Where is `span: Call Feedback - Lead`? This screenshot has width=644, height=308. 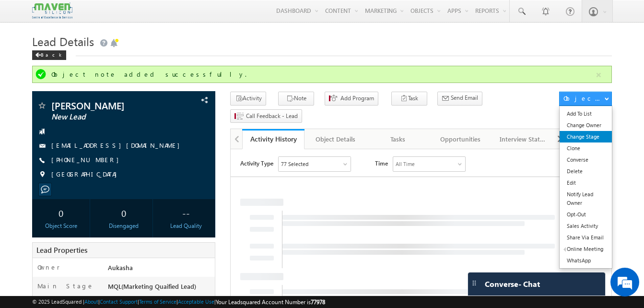
span: Call Feedback - Lead is located at coordinates (272, 116).